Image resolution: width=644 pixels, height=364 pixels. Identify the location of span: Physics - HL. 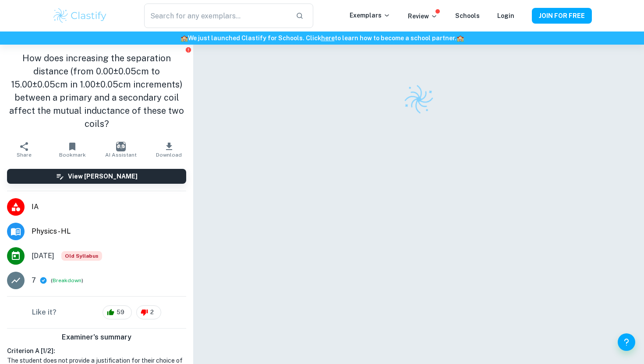
(108, 232).